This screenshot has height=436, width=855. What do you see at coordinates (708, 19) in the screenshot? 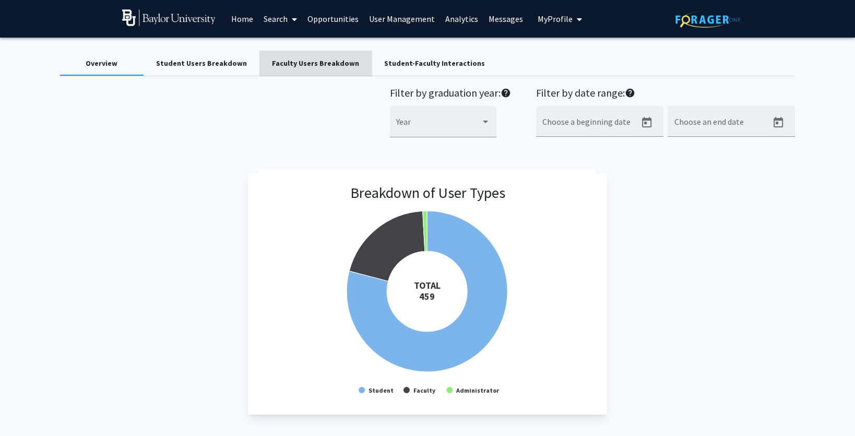
I see `img: ForagerOne Logo` at bounding box center [708, 19].